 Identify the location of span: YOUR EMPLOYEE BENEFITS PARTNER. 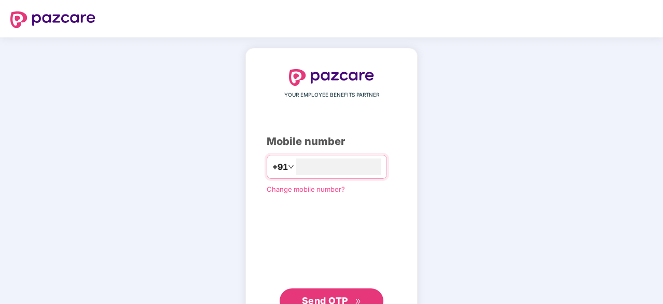
(332, 95).